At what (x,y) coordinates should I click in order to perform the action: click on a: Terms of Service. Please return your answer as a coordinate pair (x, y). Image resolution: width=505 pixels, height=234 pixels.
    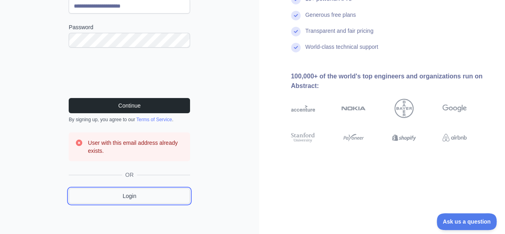
    Looking at the image, I should click on (154, 119).